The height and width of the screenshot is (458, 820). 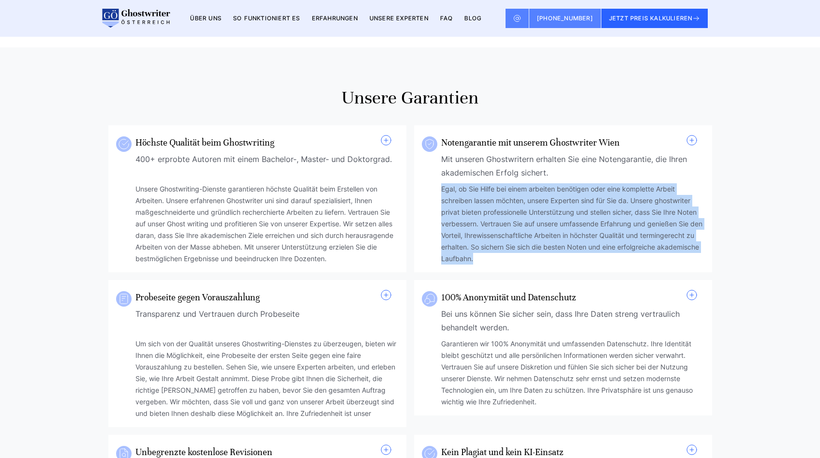 What do you see at coordinates (197, 297) in the screenshot?
I see `a: Probeseite gegen Vorauszahlung` at bounding box center [197, 297].